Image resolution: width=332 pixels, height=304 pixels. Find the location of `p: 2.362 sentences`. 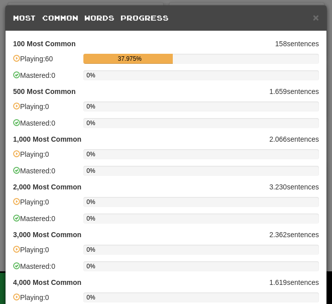

p: 2.362 sentences is located at coordinates (166, 235).